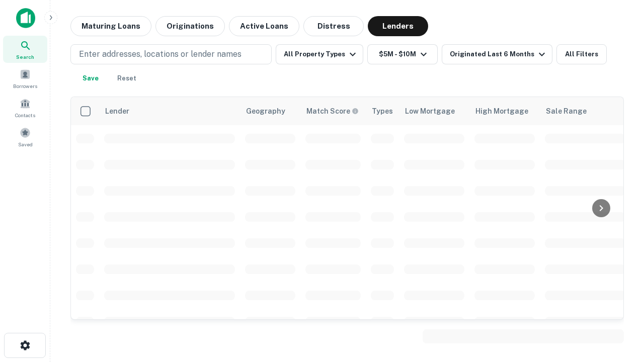 The width and height of the screenshot is (644, 362). What do you see at coordinates (111, 26) in the screenshot?
I see `button: Maturing Loans` at bounding box center [111, 26].